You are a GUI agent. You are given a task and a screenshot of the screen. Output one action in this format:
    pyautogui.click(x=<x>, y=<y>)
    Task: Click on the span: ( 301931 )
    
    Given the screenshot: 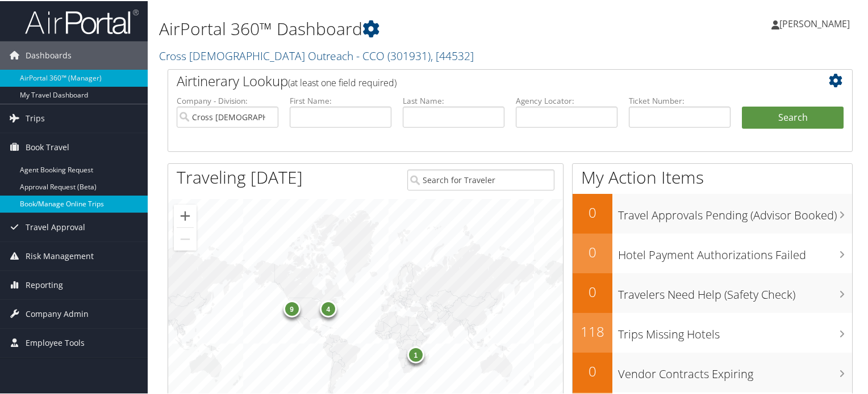 What is the action you would take?
    pyautogui.click(x=409, y=54)
    